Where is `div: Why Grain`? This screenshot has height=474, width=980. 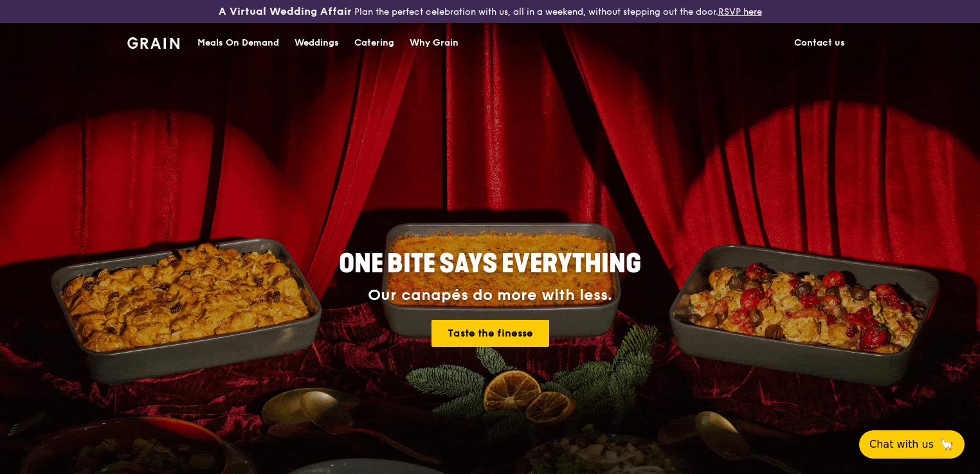 div: Why Grain is located at coordinates (434, 43).